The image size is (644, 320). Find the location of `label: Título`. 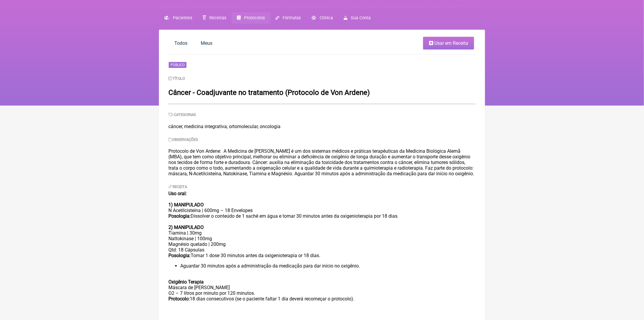

label: Título is located at coordinates (176, 78).